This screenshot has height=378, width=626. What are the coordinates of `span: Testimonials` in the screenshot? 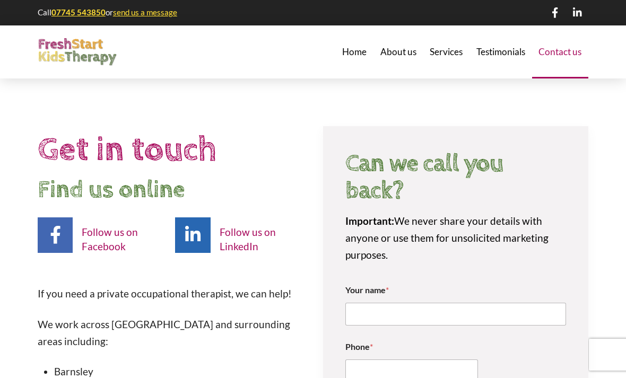 It's located at (501, 51).